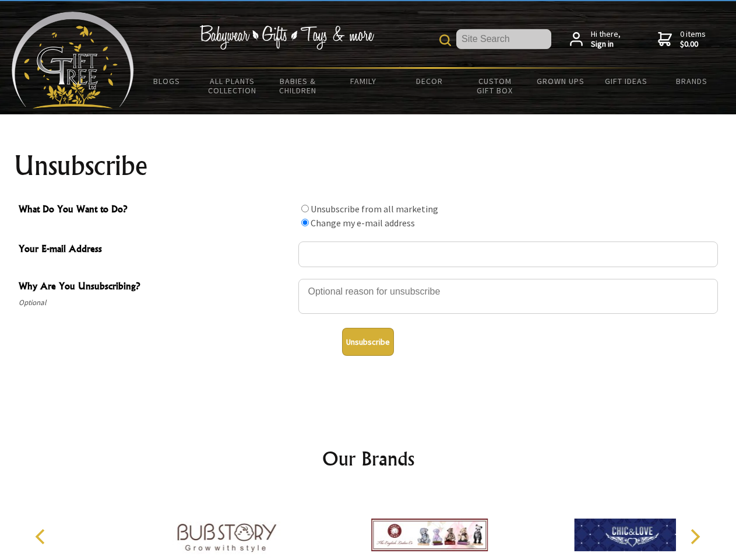  I want to click on textarea: Why Are You Unsubscribing?, so click(508, 296).